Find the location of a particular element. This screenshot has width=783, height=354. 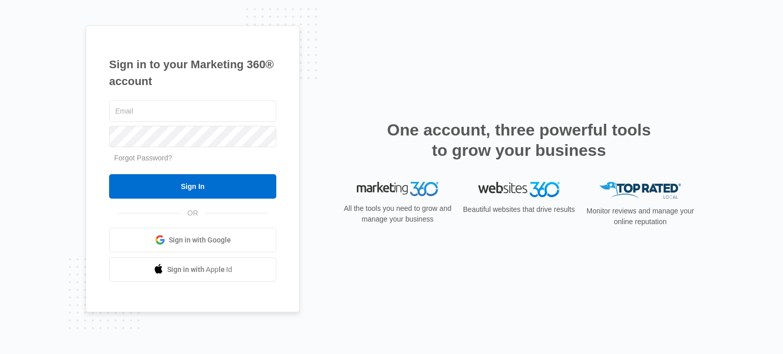

span: Sign in with Google is located at coordinates (200, 240).